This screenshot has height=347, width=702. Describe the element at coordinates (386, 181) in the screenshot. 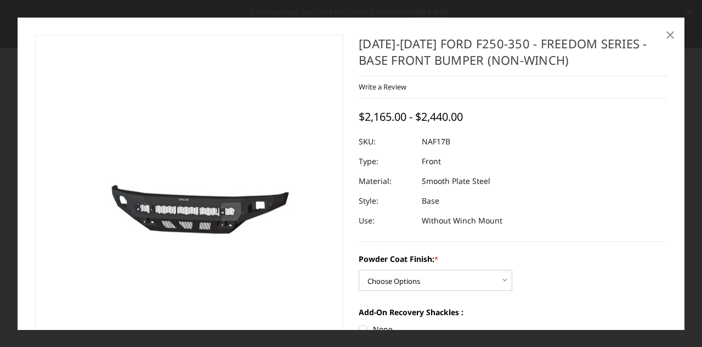

I see `dt: Material:` at that location.